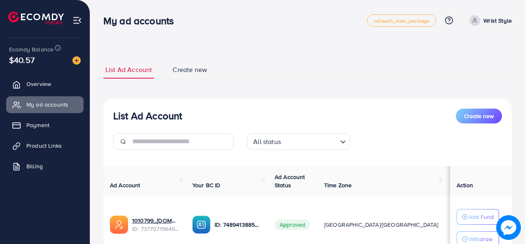  I want to click on span: List Ad Account, so click(128, 70).